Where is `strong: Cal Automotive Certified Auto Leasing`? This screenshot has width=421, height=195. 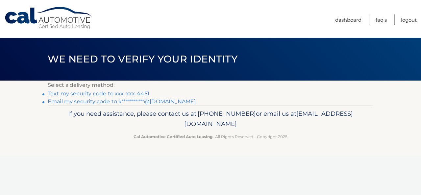 strong: Cal Automotive Certified Auto Leasing is located at coordinates (173, 137).